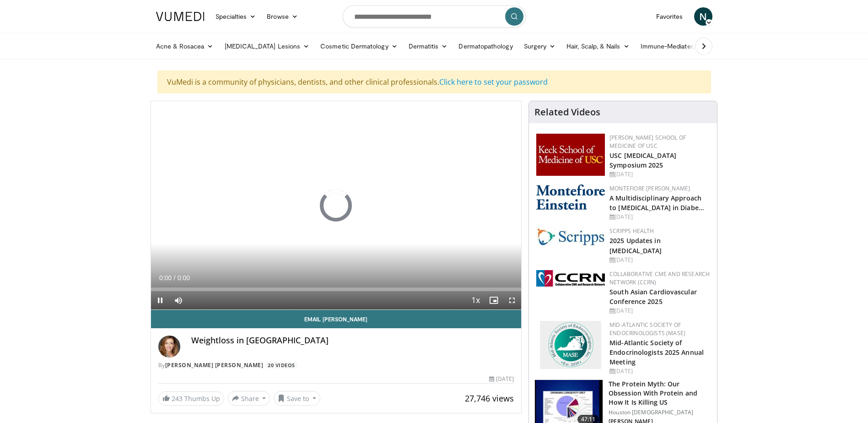 The width and height of the screenshot is (868, 423). What do you see at coordinates (570, 236) in the screenshot?
I see `img: c9f2b0b7-b02a-4276-a72a-b0cbb4230bc1.jpg.150x105_q85_autocrop_double_scale_upscale_version-0.2.jpg` at bounding box center [570, 236].